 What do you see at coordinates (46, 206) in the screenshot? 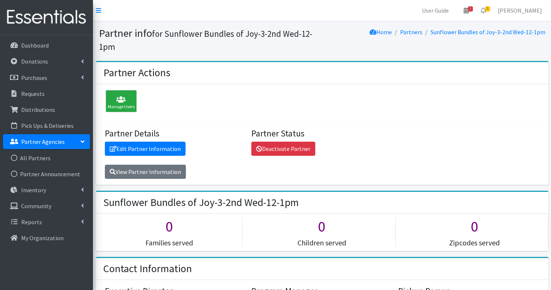
I see `a: Community` at bounding box center [46, 206].